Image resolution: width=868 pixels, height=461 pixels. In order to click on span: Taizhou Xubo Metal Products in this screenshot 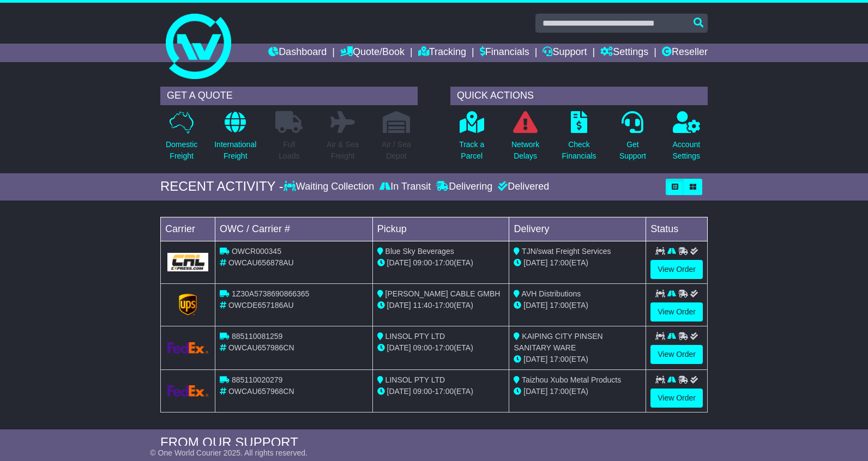, I will do `click(571, 380)`.